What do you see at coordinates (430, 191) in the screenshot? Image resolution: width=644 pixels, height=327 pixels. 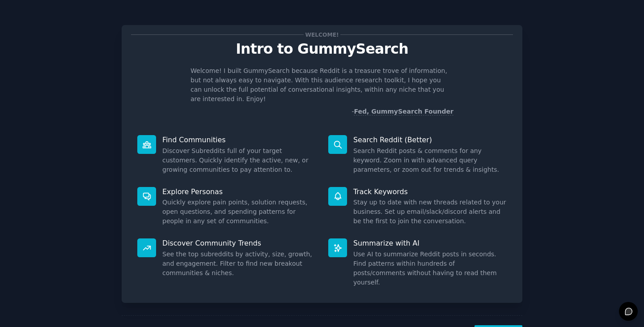 I see `p: Track Keywords` at bounding box center [430, 191].